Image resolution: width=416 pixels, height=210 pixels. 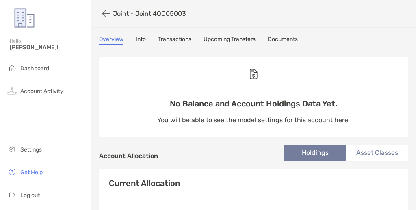 I want to click on img: get-help icon, so click(x=12, y=172).